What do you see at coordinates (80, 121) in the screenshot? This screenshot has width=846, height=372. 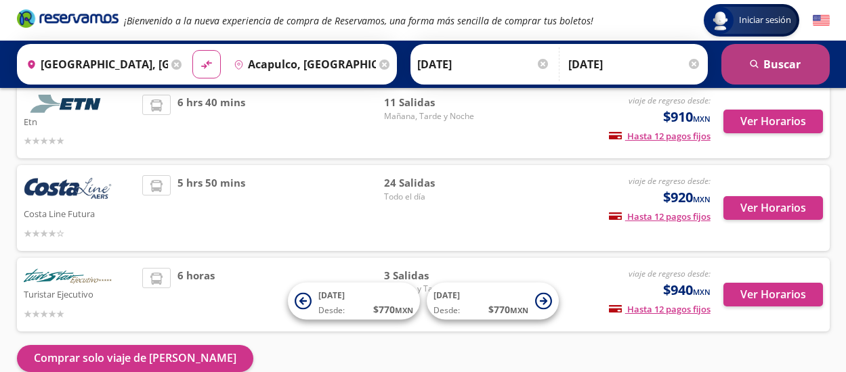 I see `p: Etn` at bounding box center [80, 121].